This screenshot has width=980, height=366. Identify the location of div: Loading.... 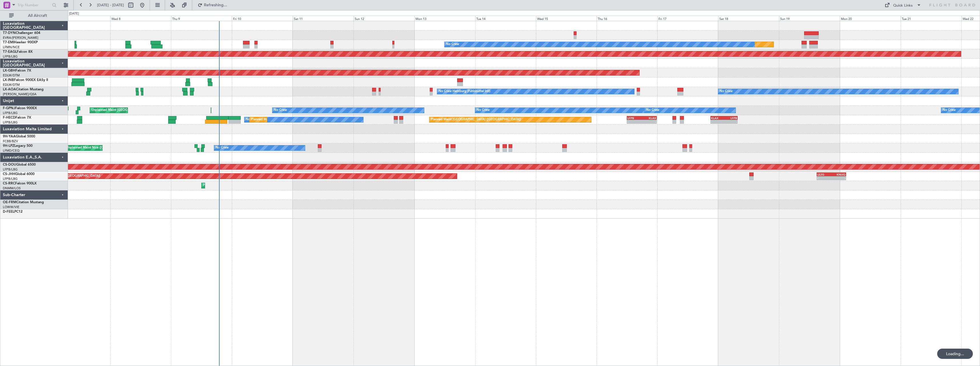
(955, 354).